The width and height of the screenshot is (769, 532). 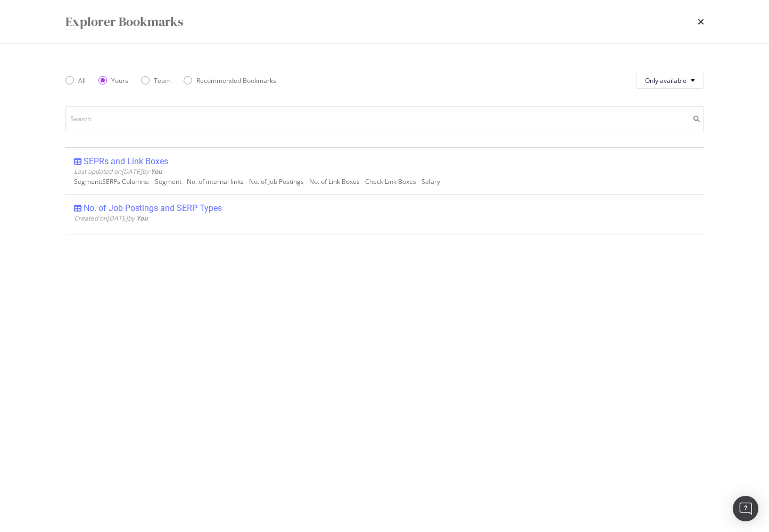 I want to click on div: Segment:SERPs Columns: - Segment - No. of internal links - No. of Job Postings - No. of Link Boxe..., so click(x=384, y=182).